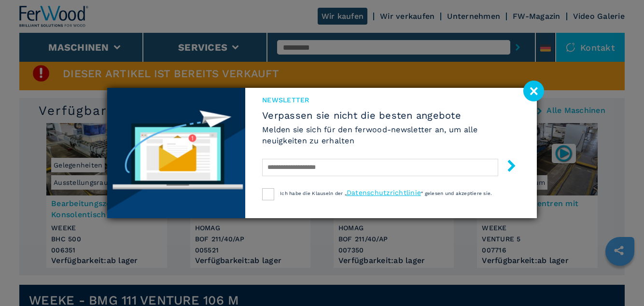 The height and width of the screenshot is (306, 644). What do you see at coordinates (176, 153) in the screenshot?
I see `img: Newsletter image` at bounding box center [176, 153].